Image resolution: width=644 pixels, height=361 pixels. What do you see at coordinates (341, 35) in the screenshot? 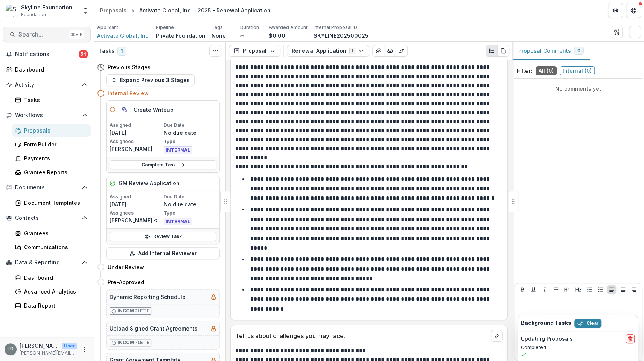
I see `p: SKYLINE202500025` at bounding box center [341, 35].